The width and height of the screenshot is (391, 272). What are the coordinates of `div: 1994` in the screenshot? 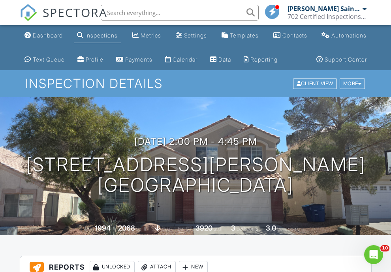 It's located at (103, 228).